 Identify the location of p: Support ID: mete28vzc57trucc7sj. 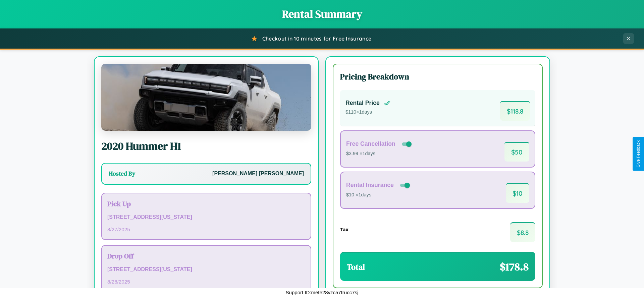
(322, 292).